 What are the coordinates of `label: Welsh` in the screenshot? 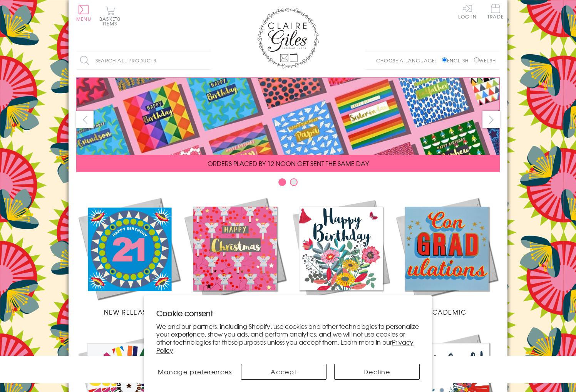 It's located at (485, 60).